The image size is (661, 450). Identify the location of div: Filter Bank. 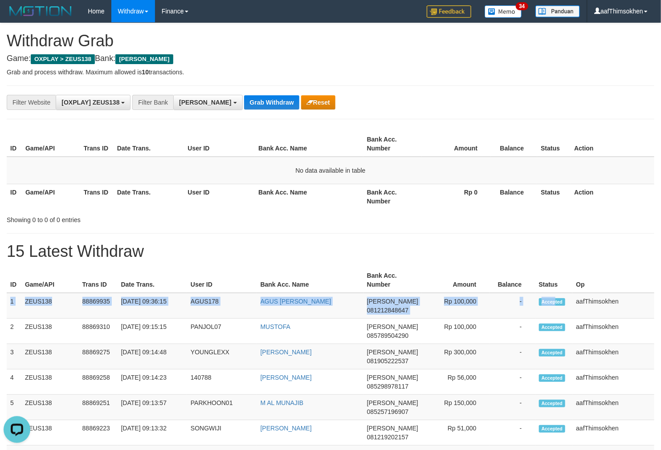
(153, 102).